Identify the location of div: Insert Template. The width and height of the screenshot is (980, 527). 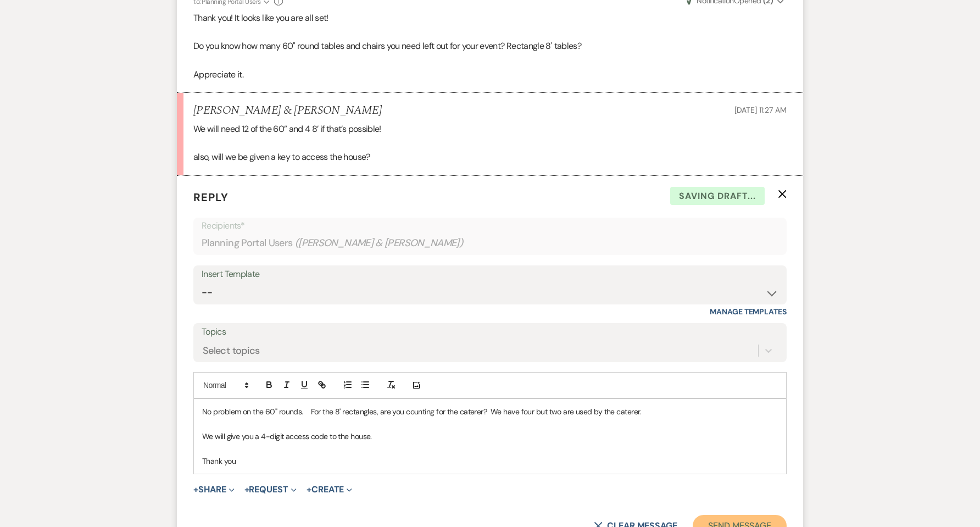
(490, 274).